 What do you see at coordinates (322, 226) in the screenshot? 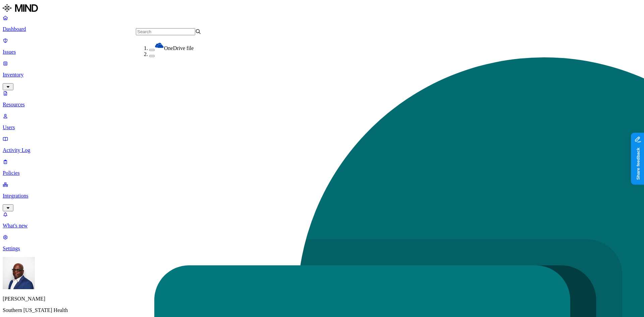
I see `p: What's new` at bounding box center [322, 226].